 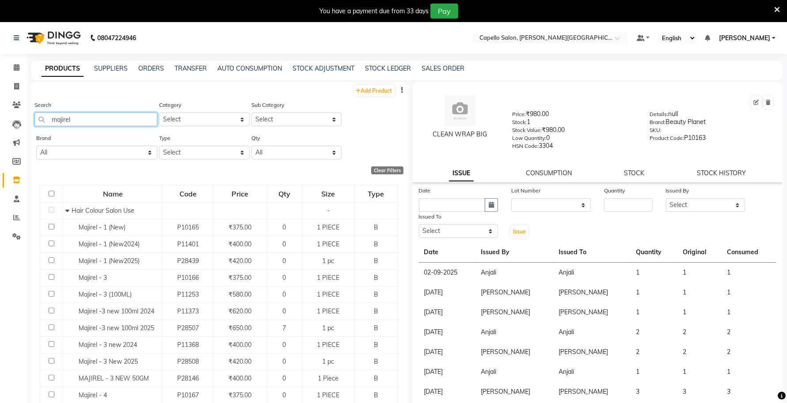 I want to click on th: Original, so click(x=699, y=253).